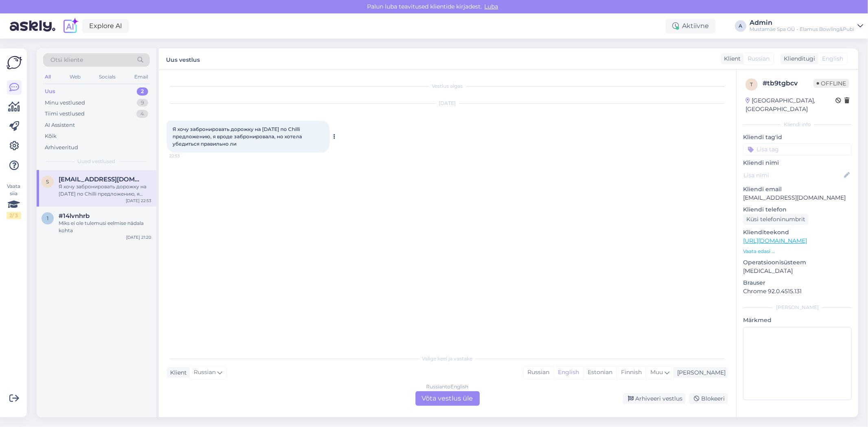 This screenshot has width=868, height=427. What do you see at coordinates (797, 163) in the screenshot?
I see `p: Kliendi nimi` at bounding box center [797, 163].